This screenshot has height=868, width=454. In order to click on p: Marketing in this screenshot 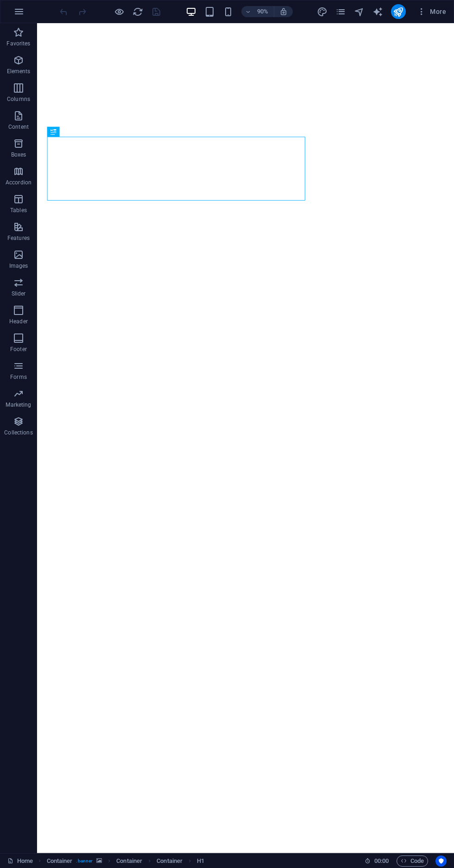, I will do `click(18, 405)`.